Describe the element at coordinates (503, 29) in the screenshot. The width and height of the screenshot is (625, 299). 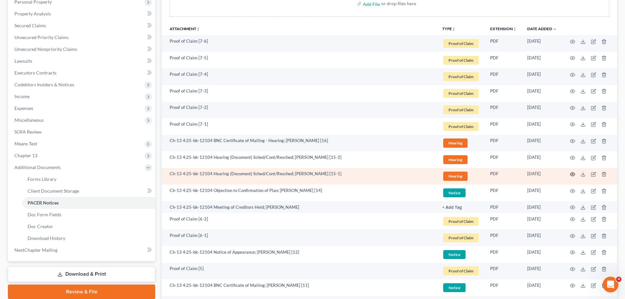
I see `a: Extensionunfold_more` at that location.